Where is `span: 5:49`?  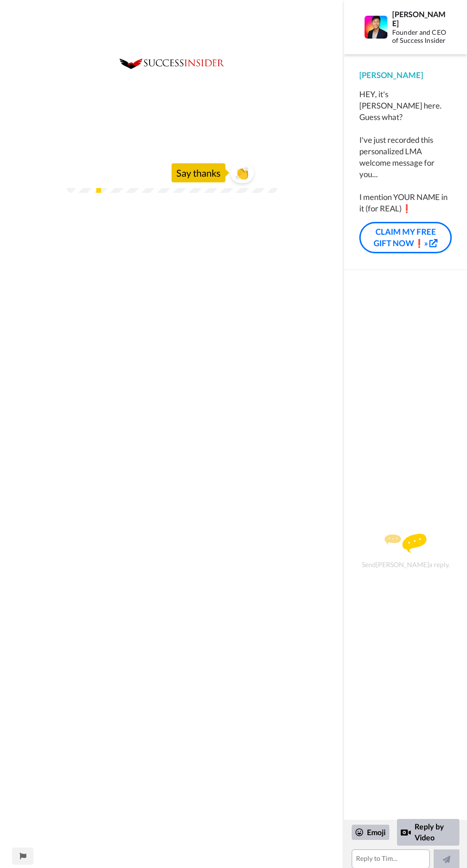
span: 5:49 is located at coordinates (106, 175).